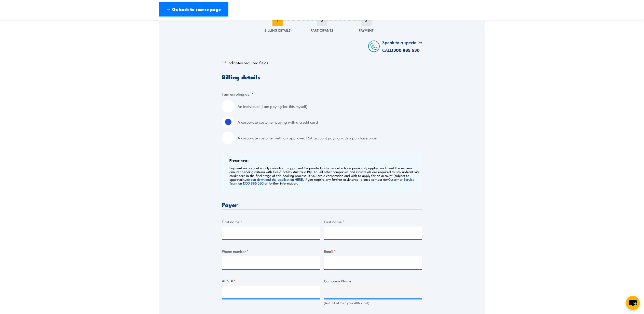 This screenshot has width=644, height=314. Describe the element at coordinates (374, 303) in the screenshot. I see `div: (Auto filled from your ABN input)` at that location.